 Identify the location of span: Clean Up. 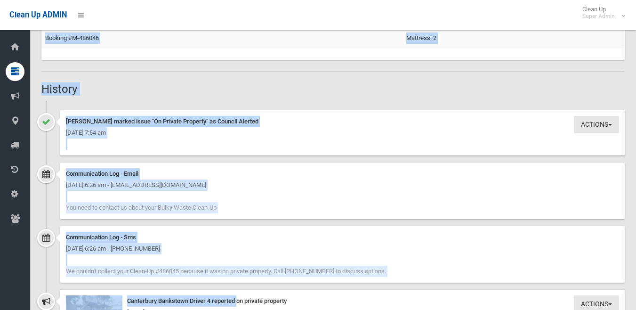
(601, 13).